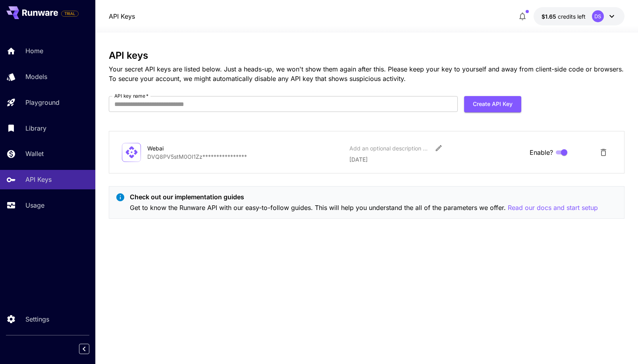 Image resolution: width=638 pixels, height=364 pixels. Describe the element at coordinates (36, 128) in the screenshot. I see `p: Library` at that location.